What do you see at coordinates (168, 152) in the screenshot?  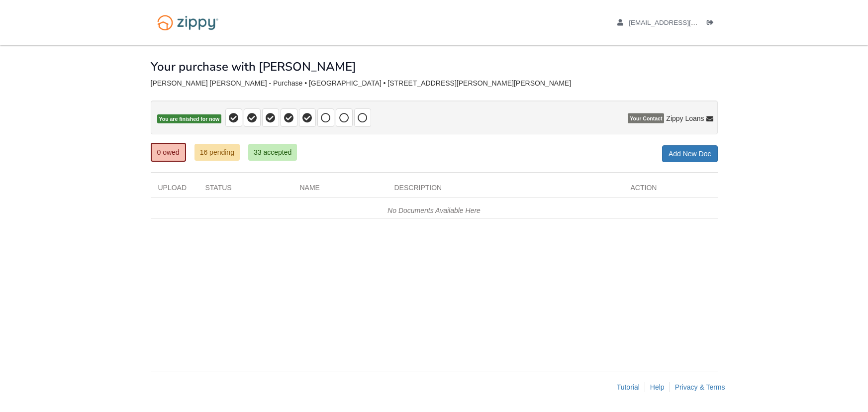 I see `a: 0 owed` at bounding box center [168, 152].